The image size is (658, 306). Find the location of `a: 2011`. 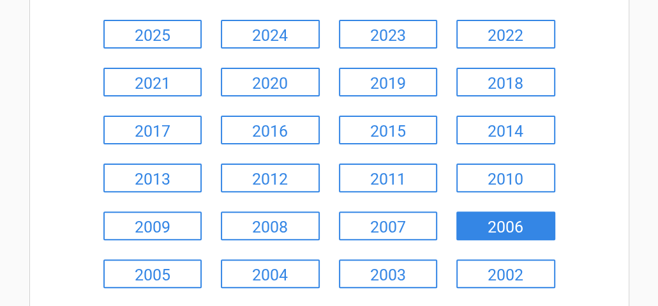

a: 2011 is located at coordinates (388, 177).